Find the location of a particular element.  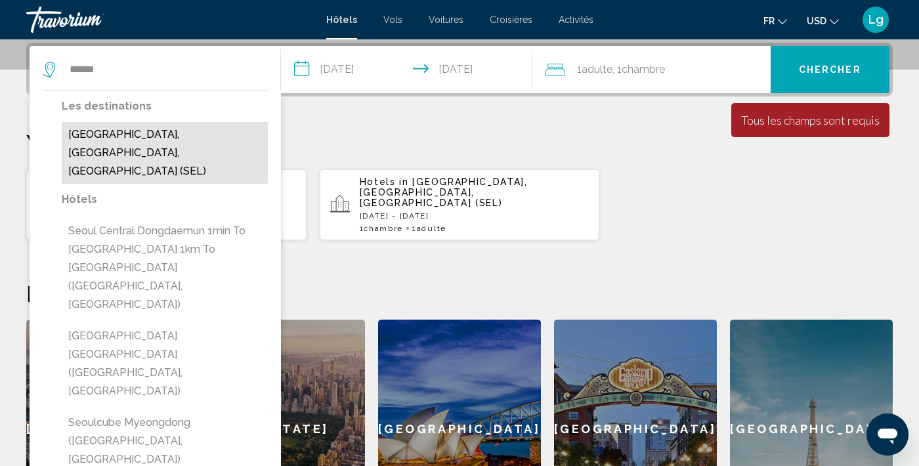

span: Croisières is located at coordinates (511, 20).